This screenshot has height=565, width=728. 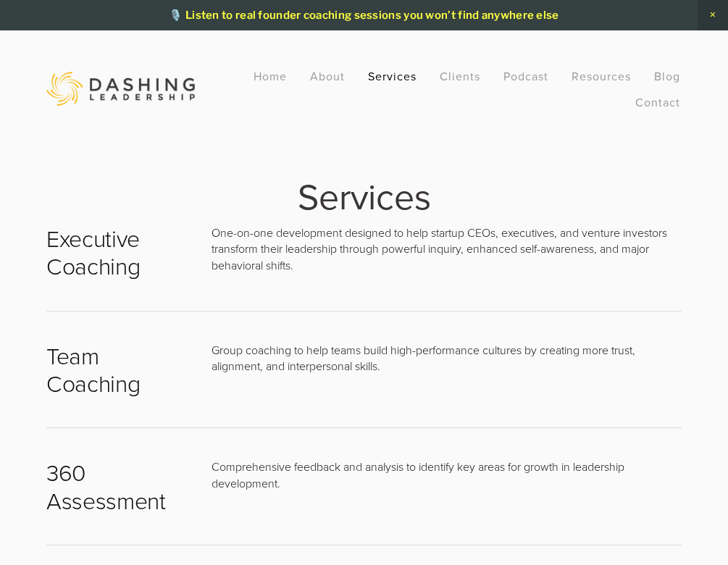 What do you see at coordinates (120, 88) in the screenshot?
I see `img: Dashing Leadership` at bounding box center [120, 88].